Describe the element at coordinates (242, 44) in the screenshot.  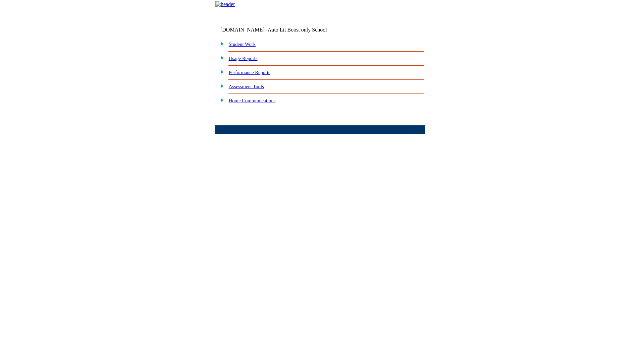
I see `a: Student Work` at that location.